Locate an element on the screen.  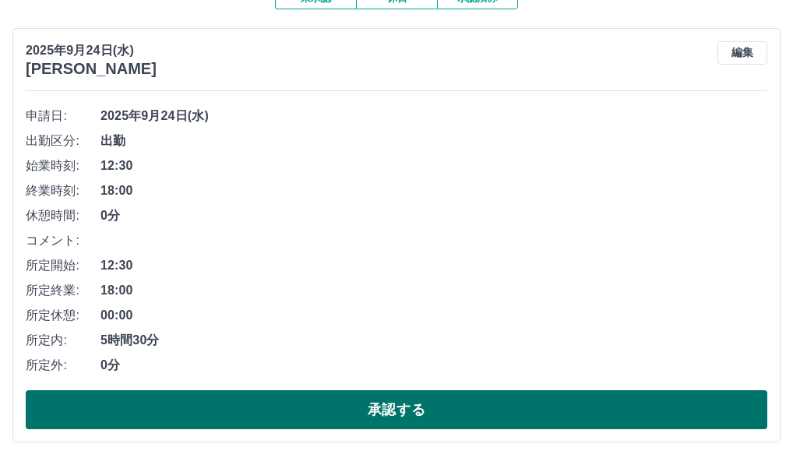
span: 出勤区分: is located at coordinates (63, 141).